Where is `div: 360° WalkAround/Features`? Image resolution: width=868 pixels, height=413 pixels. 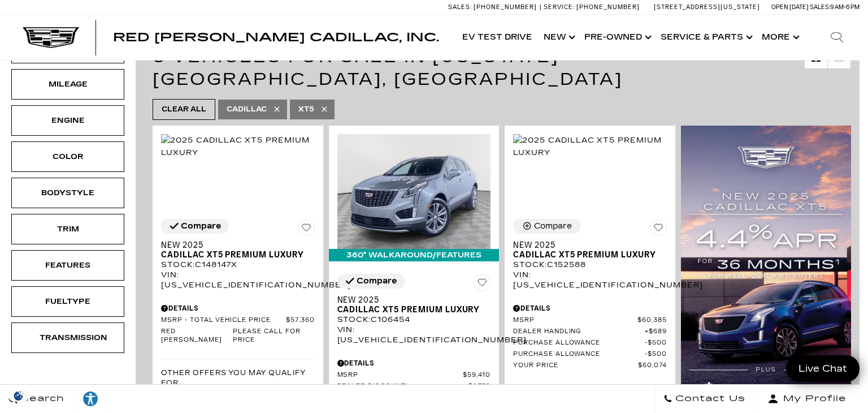 div: 360° WalkAround/Features is located at coordinates (414, 255).